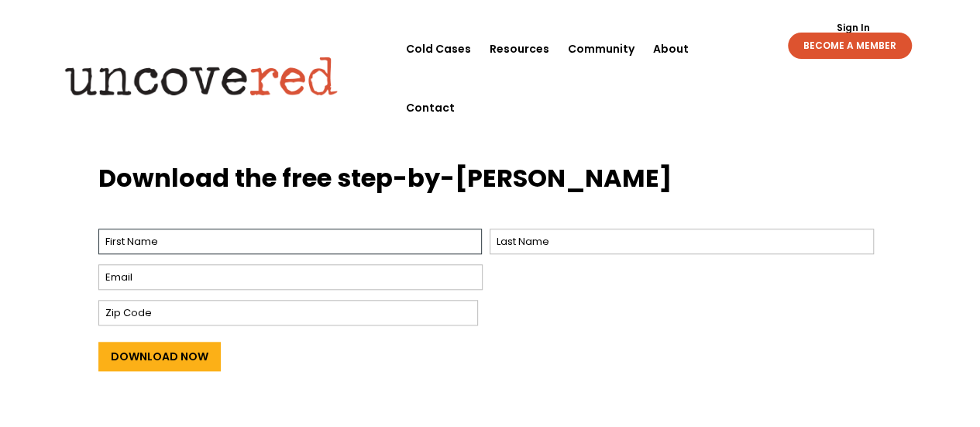 Image resolution: width=980 pixels, height=427 pixels. Describe the element at coordinates (290, 241) in the screenshot. I see `input: First Name` at that location.